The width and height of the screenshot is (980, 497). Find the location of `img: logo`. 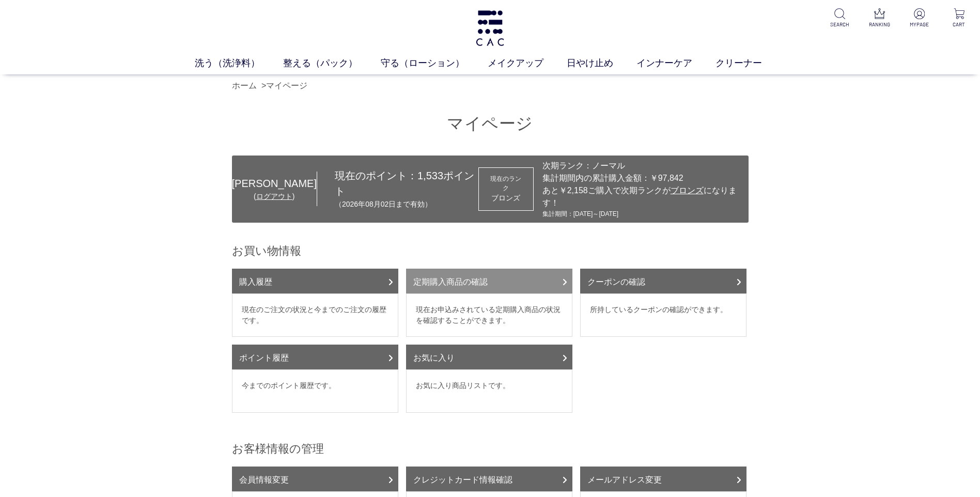

img: logo is located at coordinates (490, 28).